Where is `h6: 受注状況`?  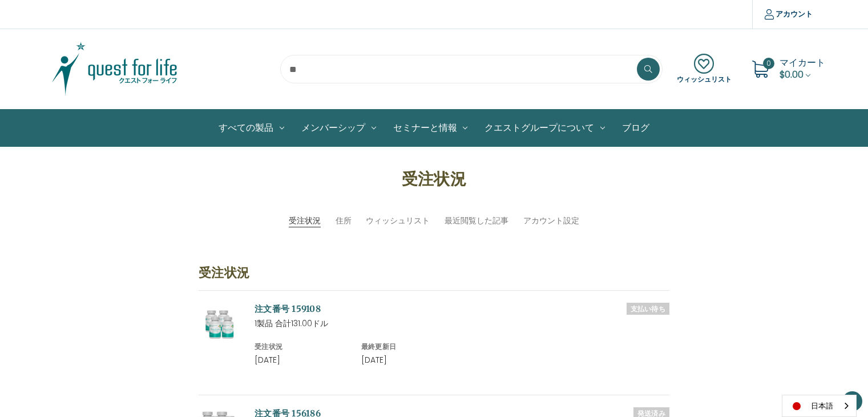 h6: 受注状況 is located at coordinates (302, 347).